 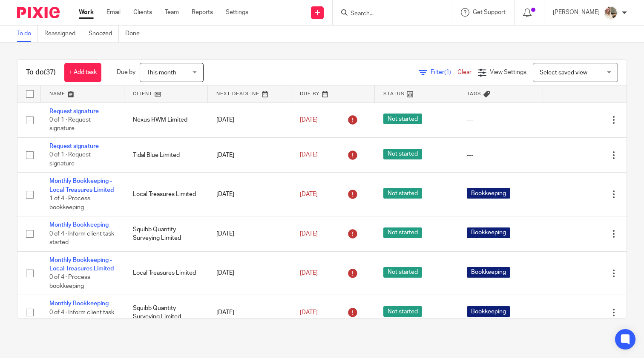 I want to click on a: Reports, so click(x=202, y=12).